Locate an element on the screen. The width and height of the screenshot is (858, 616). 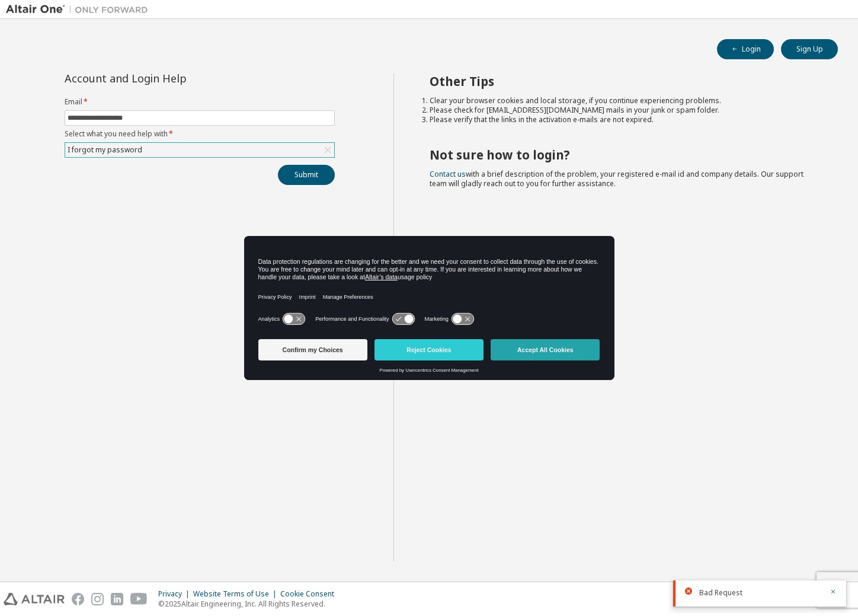
img: altair_logo.svg is located at coordinates (34, 599).